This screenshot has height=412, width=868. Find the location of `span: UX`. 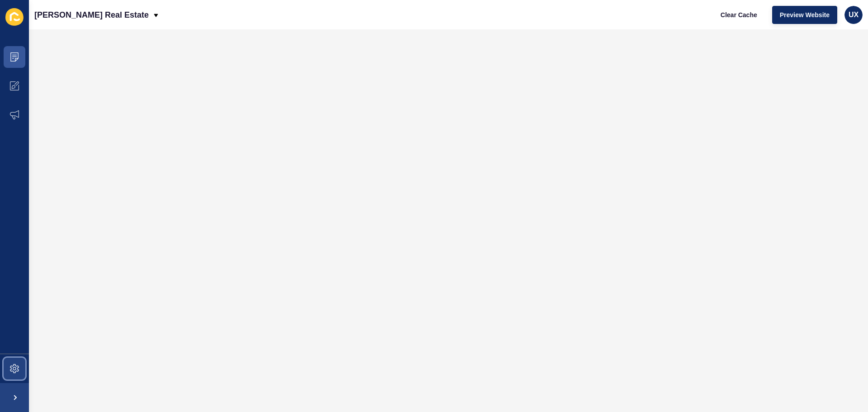

span: UX is located at coordinates (854, 15).